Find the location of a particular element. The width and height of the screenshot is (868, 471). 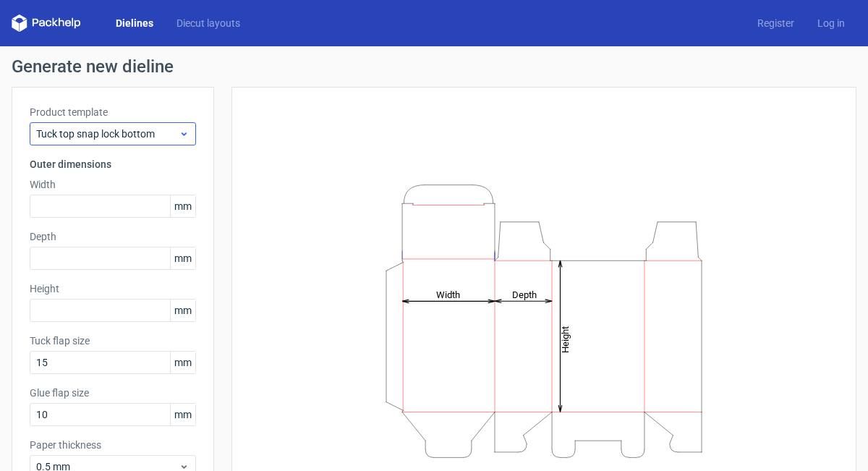

label: Glue flap size is located at coordinates (113, 393).